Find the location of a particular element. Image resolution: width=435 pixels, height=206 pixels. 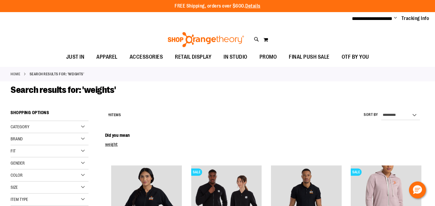

label: Sort By is located at coordinates (371, 114).